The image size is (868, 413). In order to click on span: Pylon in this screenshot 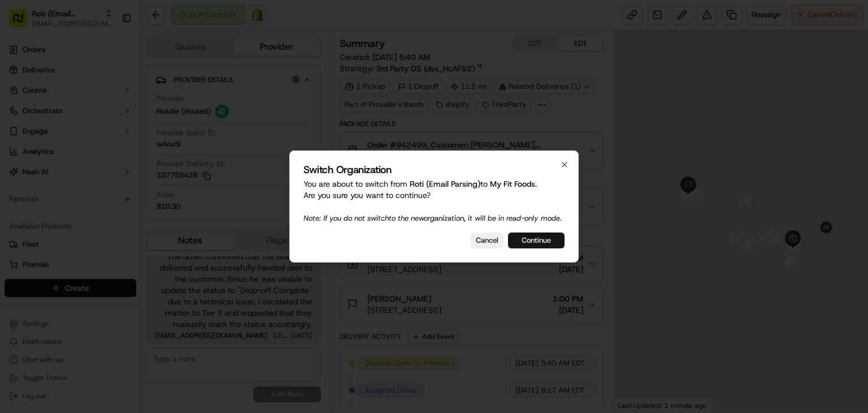, I will do `click(124, 43)`.